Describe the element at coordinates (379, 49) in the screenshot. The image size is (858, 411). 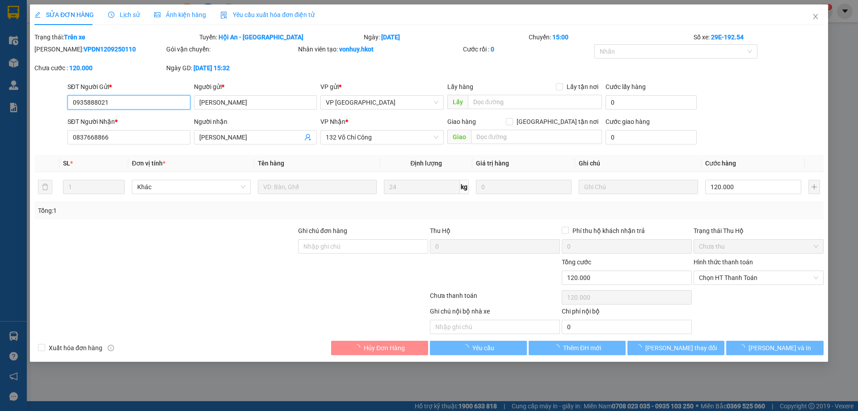
I see `div: Nhân viên tạo:` at that location.